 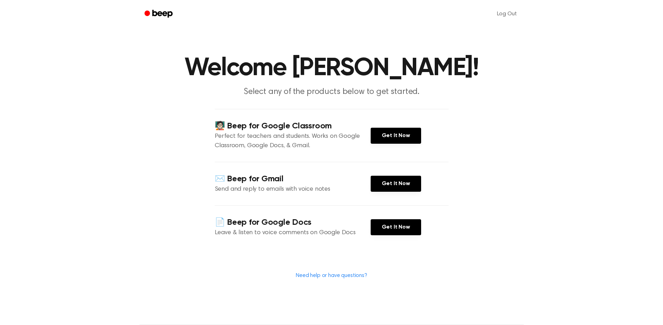 What do you see at coordinates (293, 189) in the screenshot?
I see `p: Send and reply to emails with voice notes` at bounding box center [293, 189].